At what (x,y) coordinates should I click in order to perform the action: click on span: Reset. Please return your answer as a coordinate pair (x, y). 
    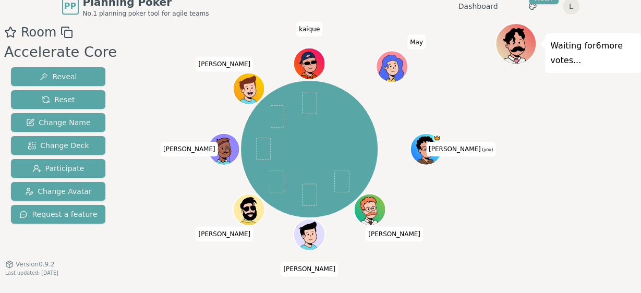
    Looking at the image, I should click on (58, 100).